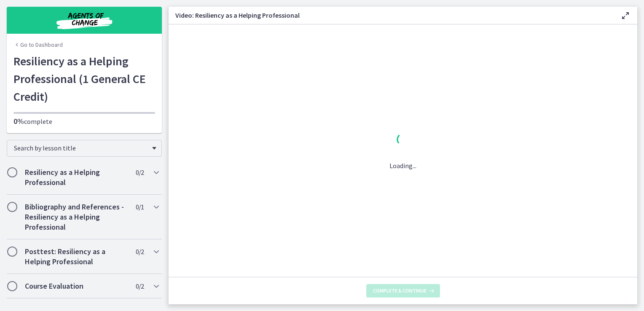 The height and width of the screenshot is (311, 644). What do you see at coordinates (403, 291) in the screenshot?
I see `button: Complete & continue` at bounding box center [403, 291].